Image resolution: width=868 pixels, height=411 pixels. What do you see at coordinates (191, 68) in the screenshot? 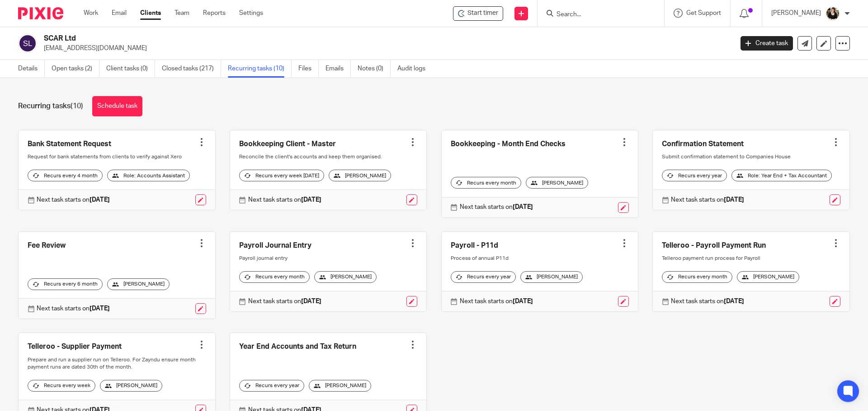
I see `a: Closed tasks (217)` at bounding box center [191, 68].